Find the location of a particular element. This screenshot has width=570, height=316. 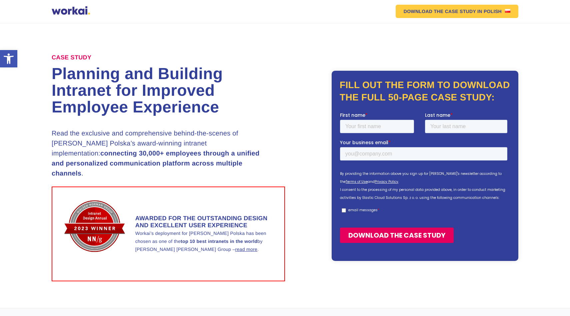

a: Terms of Use is located at coordinates (17, 70).